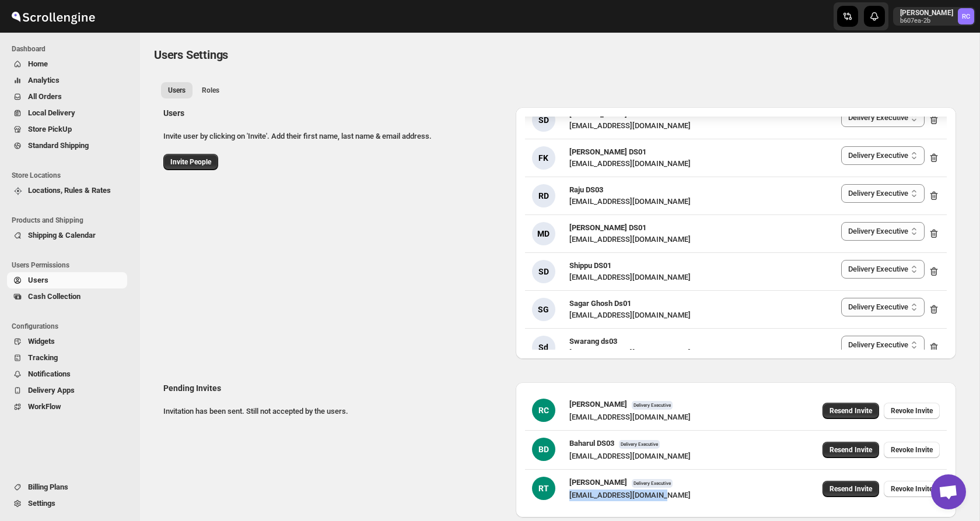 The image size is (980, 521). Describe the element at coordinates (69, 190) in the screenshot. I see `span: Locations, Rules & Rates` at that location.